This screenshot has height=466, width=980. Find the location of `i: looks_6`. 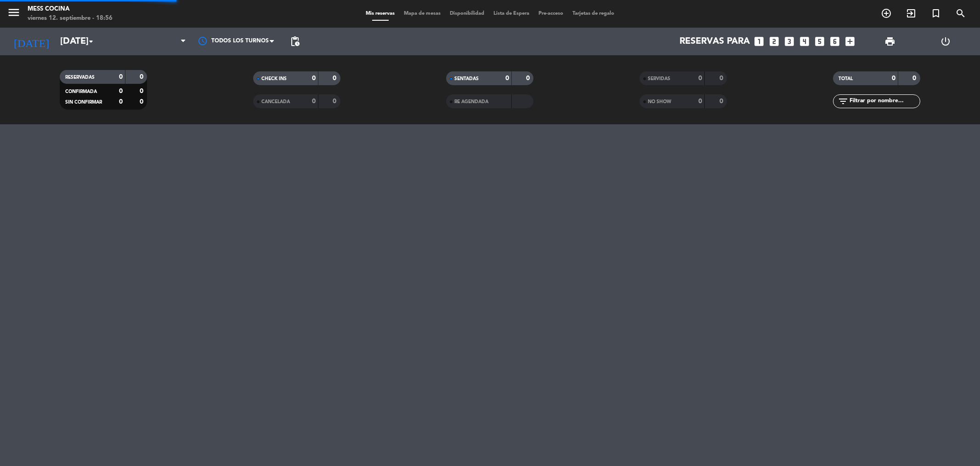

i: looks_6 is located at coordinates (835, 41).